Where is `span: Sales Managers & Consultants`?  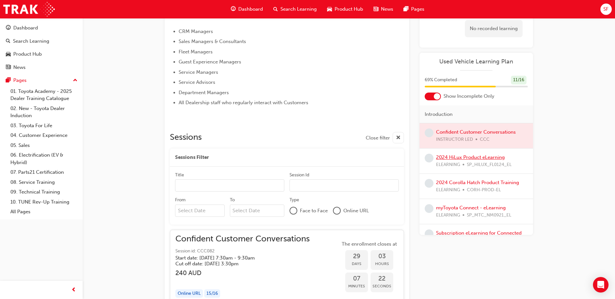
span: Sales Managers & Consultants is located at coordinates (212, 41).